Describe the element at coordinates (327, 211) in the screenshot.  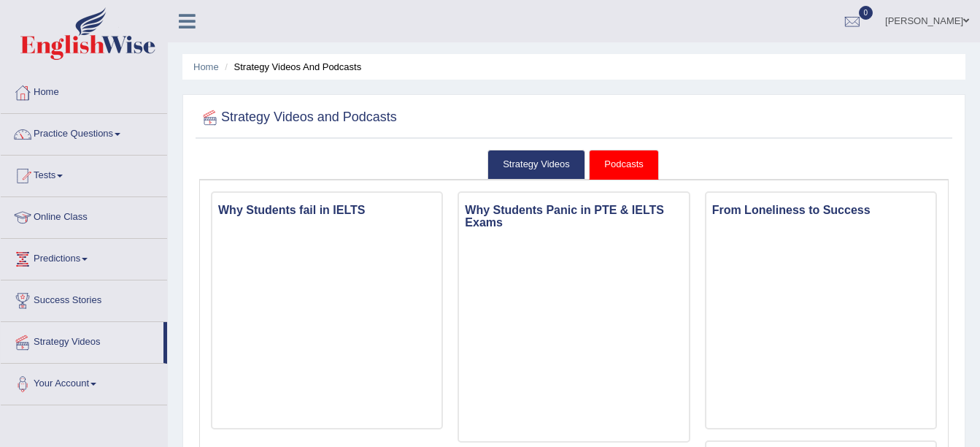
I see `h3: Why Students fail in IELTS` at that location.